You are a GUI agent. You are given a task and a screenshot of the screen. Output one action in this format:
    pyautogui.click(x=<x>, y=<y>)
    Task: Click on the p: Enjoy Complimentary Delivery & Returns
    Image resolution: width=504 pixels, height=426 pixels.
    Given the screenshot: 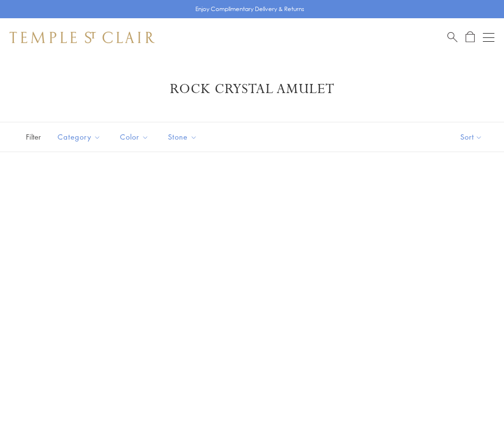 What is the action you would take?
    pyautogui.click(x=250, y=9)
    